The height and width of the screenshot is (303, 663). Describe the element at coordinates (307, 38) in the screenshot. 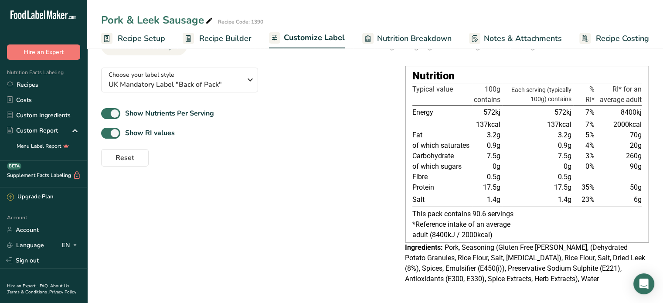

I see `a: Customize Label` at that location.